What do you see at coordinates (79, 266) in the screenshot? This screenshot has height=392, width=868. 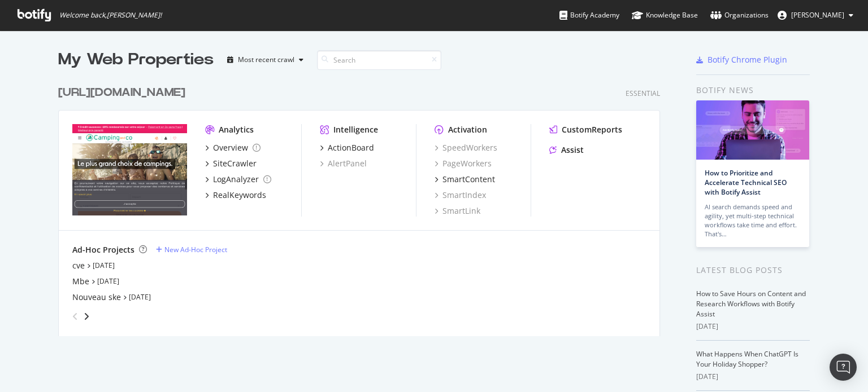 I see `div: cve` at bounding box center [79, 266].